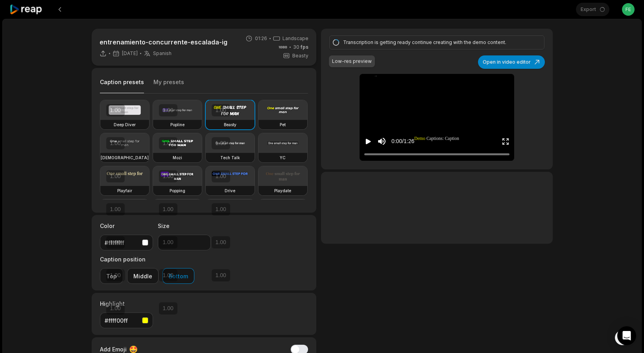  Describe the element at coordinates (147, 259) in the screenshot. I see `label: Caption position` at that location.